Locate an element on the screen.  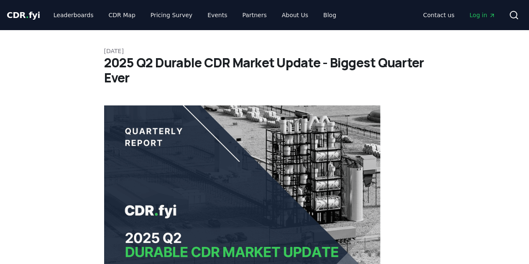
a: Contact us is located at coordinates (438, 15).